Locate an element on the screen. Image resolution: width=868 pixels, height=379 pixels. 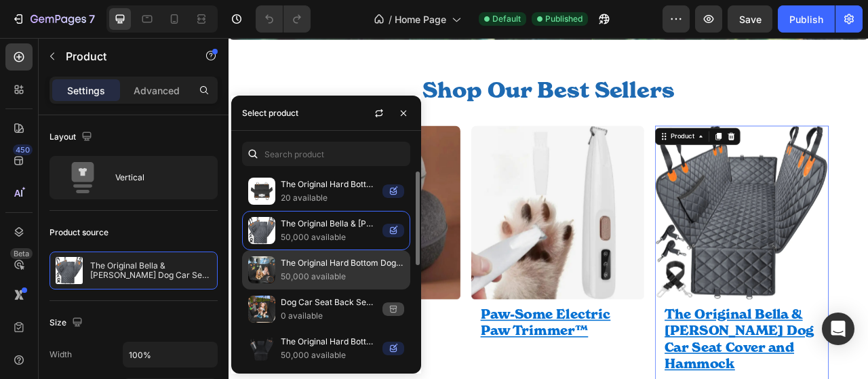
h1: Donut Cat Cave™ is located at coordinates (184, 353).